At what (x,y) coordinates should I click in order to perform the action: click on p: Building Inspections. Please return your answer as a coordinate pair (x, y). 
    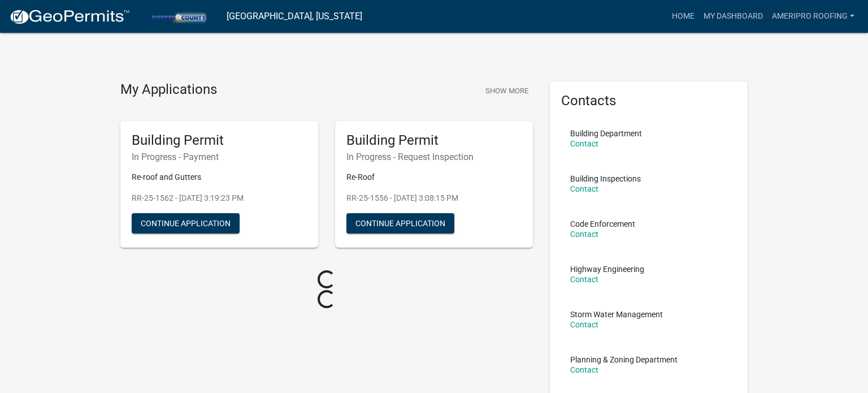
    Looking at the image, I should click on (606, 179).